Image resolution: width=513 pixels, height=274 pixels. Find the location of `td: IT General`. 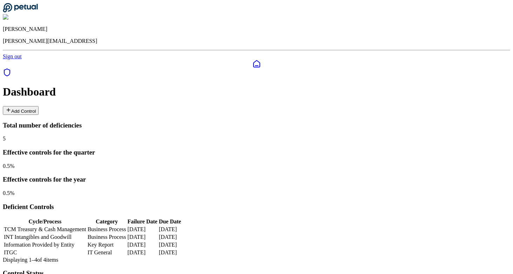

td: IT General is located at coordinates (107, 252).